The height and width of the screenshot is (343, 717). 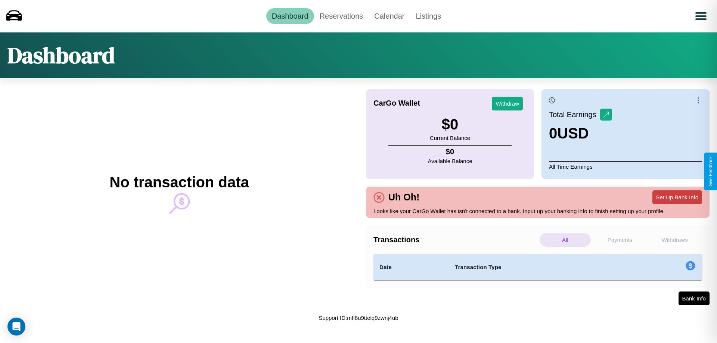 What do you see at coordinates (389, 16) in the screenshot?
I see `a: Calendar` at bounding box center [389, 16].